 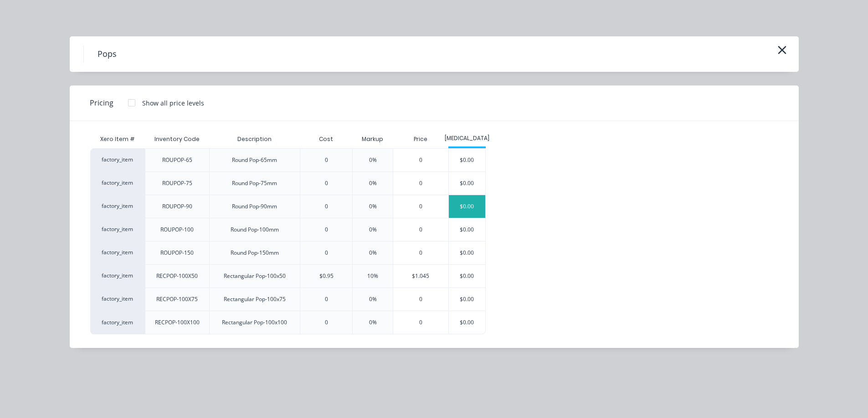 I want to click on div: ROUPOP-150, so click(x=177, y=253).